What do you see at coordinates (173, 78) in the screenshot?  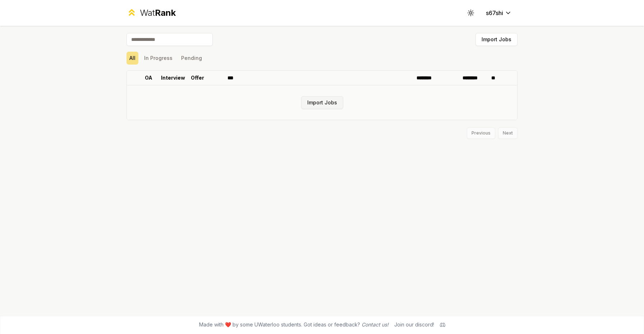 I see `p: Interview` at bounding box center [173, 78].